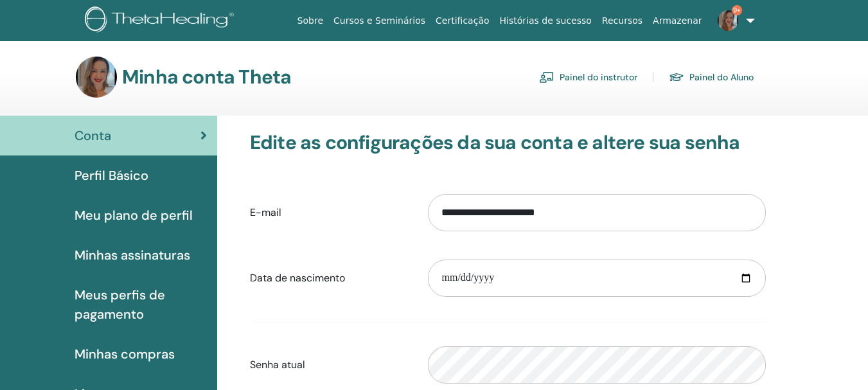  Describe the element at coordinates (545, 21) in the screenshot. I see `a: Histórias de sucesso` at that location.